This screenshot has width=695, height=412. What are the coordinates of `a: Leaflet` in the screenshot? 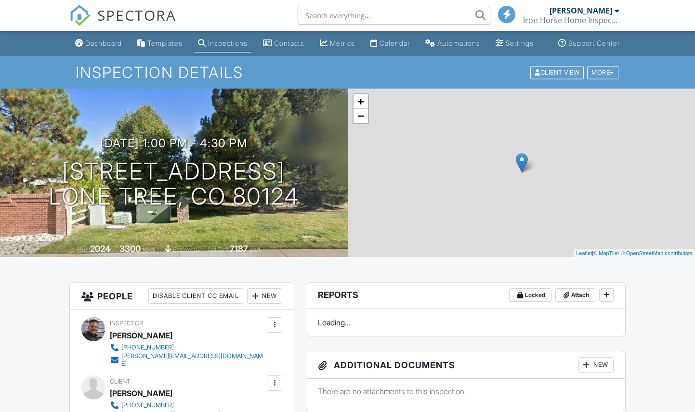 It's located at (584, 253).